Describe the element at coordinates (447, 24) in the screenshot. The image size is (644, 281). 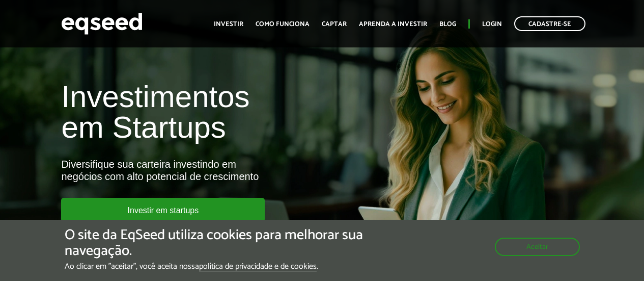
I see `a: Blog` at that location.